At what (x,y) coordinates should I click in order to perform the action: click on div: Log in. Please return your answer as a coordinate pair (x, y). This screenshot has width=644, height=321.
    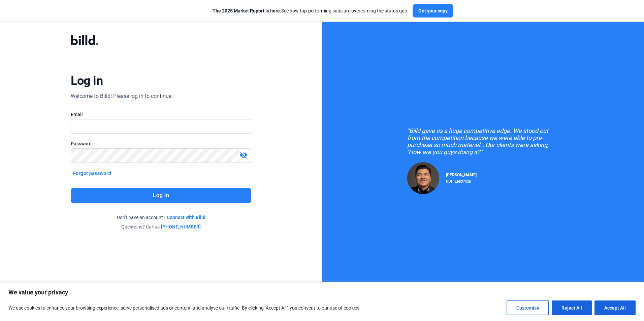
    Looking at the image, I should click on (87, 81).